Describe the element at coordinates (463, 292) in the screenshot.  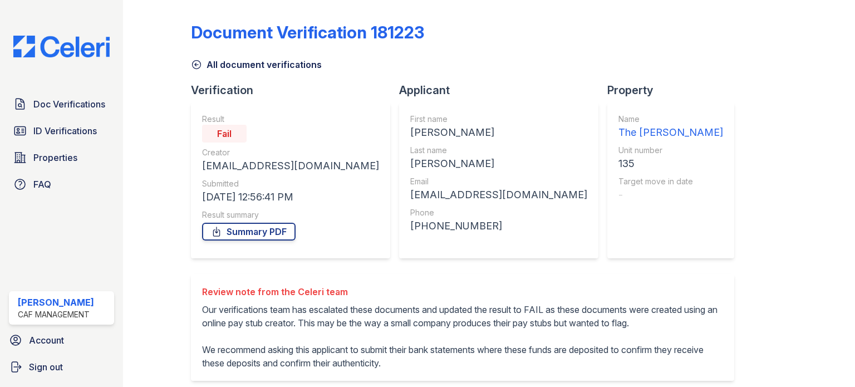
I see `div: Review note from the Celeri team` at that location.